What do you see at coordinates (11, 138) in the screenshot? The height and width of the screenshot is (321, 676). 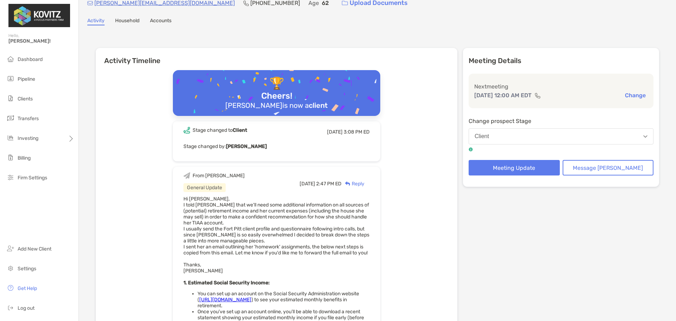 I see `img: investing icon` at bounding box center [11, 138].